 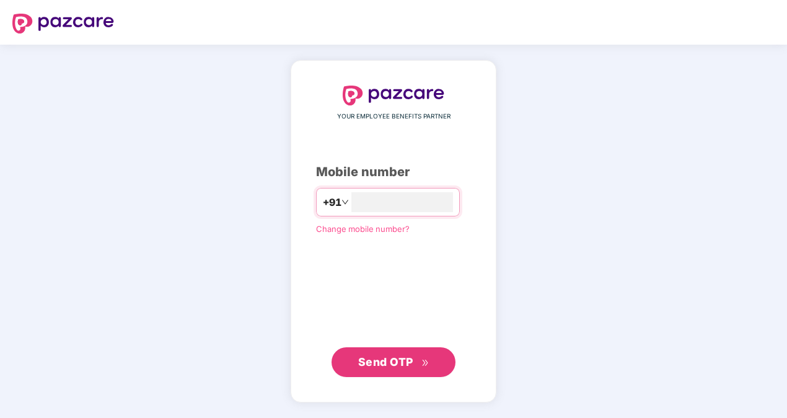 I want to click on span: YOUR EMPLOYEE BENEFITS PARTNER, so click(x=394, y=117).